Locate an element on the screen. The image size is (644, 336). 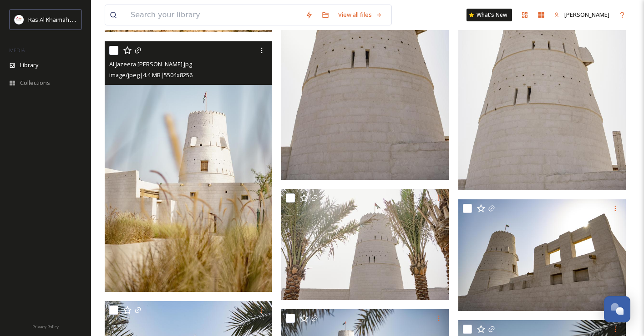
div: View all files is located at coordinates (360, 15).